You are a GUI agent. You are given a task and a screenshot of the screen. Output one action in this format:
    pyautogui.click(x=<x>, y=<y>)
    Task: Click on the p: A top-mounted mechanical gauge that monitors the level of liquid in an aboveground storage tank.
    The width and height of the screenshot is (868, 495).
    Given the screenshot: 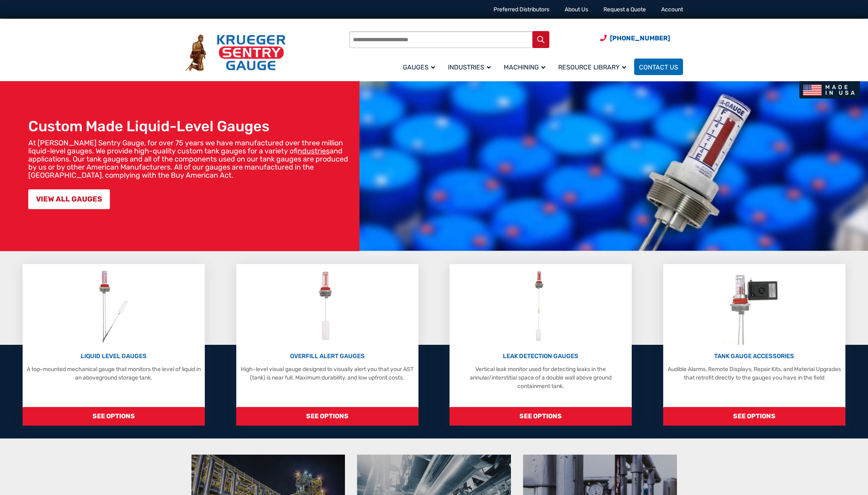 What is the action you would take?
    pyautogui.click(x=113, y=373)
    